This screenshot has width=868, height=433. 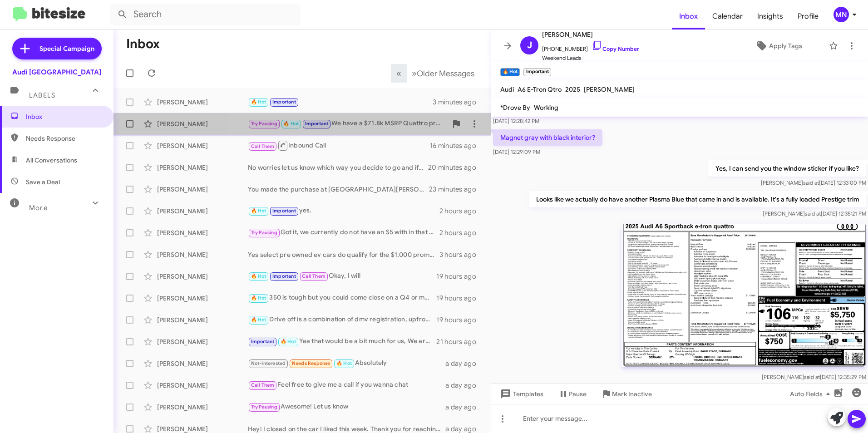 I want to click on small: 🔥 Hot, so click(x=510, y=72).